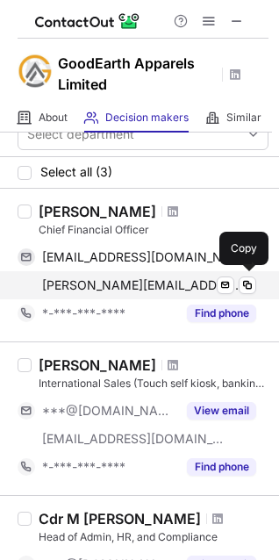 The height and width of the screenshot is (560, 279). I want to click on img: e94c8ad66de5e71542b261edd08cbda9, so click(35, 71).